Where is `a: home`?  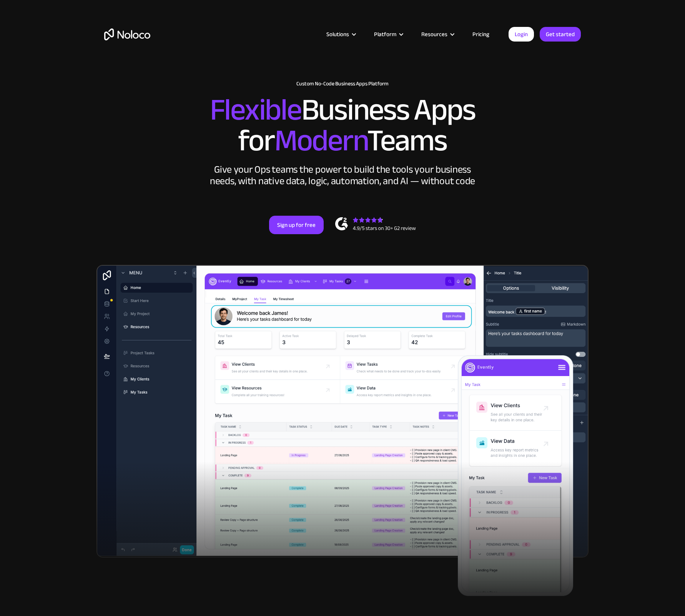 a: home is located at coordinates (127, 34).